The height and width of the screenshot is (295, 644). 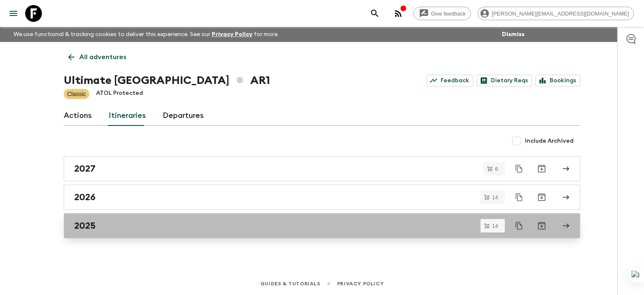 I want to click on a: Itineraries, so click(x=127, y=116).